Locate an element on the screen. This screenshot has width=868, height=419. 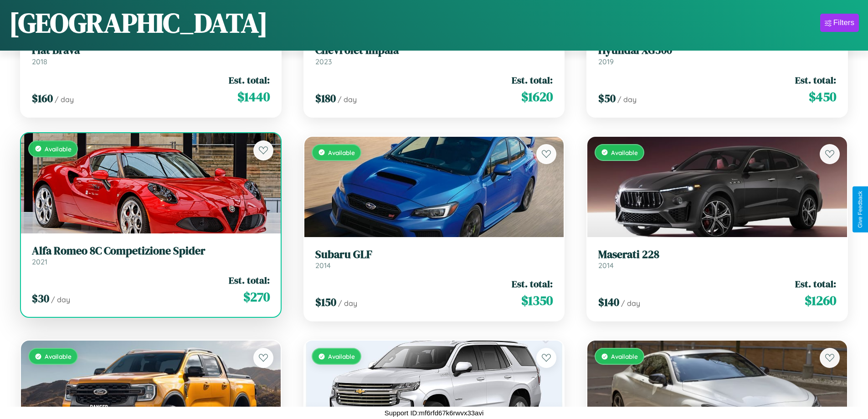
span: 2018 is located at coordinates (40, 62).